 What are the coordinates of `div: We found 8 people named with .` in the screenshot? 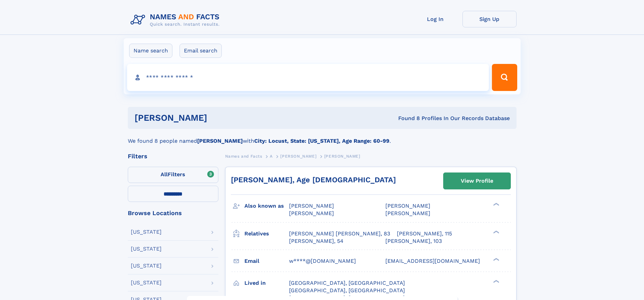 It's located at (322, 137).